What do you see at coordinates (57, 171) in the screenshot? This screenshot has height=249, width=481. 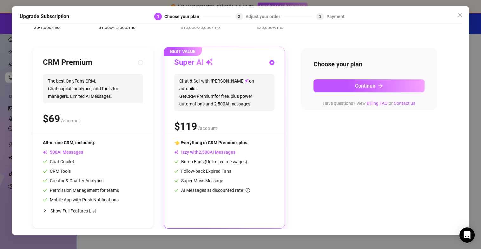 I see `span: CRM Tools` at bounding box center [57, 171].